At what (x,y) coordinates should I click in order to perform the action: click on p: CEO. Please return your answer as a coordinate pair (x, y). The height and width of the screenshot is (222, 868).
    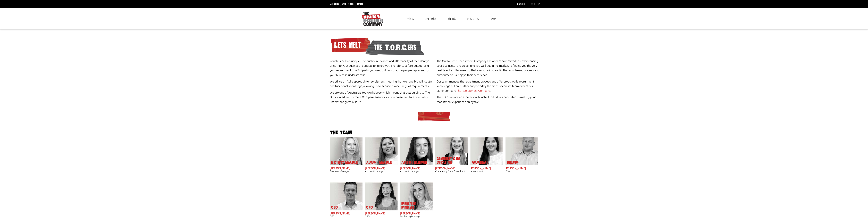
    Looking at the image, I should click on (334, 207).